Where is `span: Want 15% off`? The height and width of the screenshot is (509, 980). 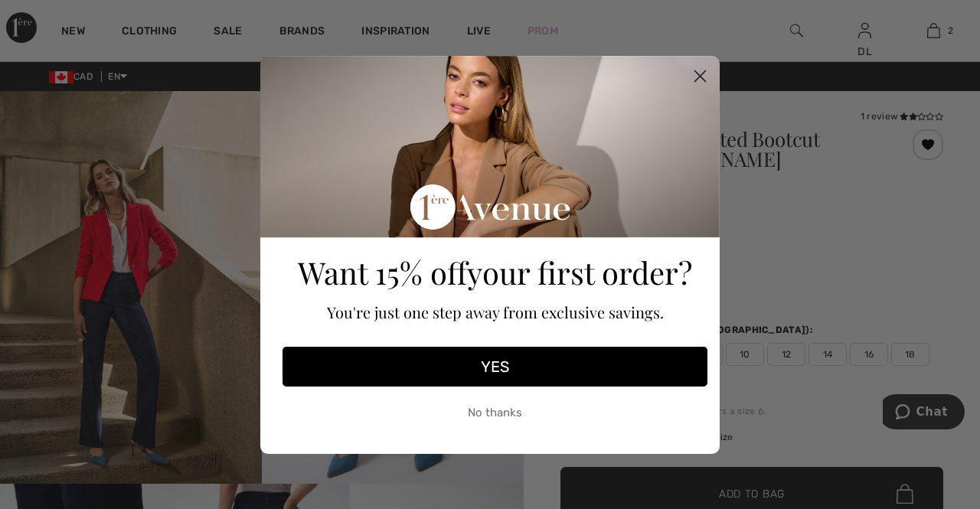
span: Want 15% off is located at coordinates (382, 271).